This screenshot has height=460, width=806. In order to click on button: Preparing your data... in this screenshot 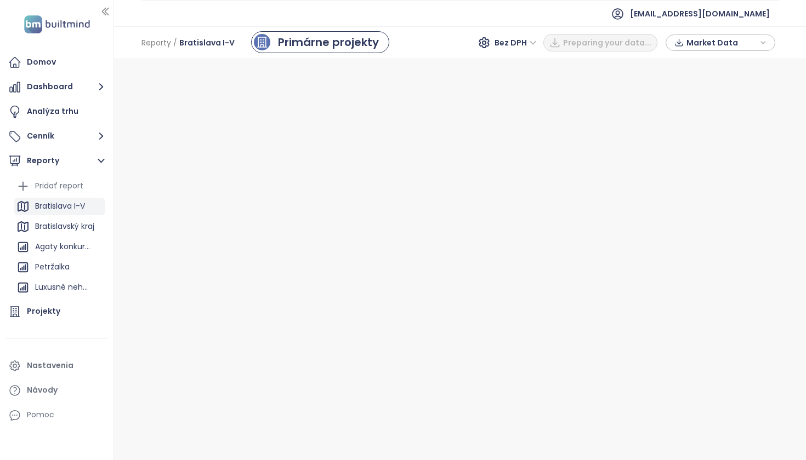, I will do `click(600, 43)`.